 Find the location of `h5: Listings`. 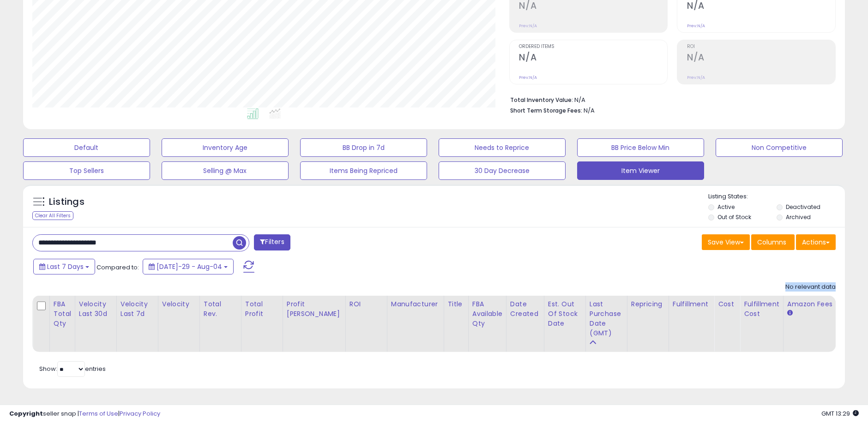

h5: Listings is located at coordinates (67, 202).